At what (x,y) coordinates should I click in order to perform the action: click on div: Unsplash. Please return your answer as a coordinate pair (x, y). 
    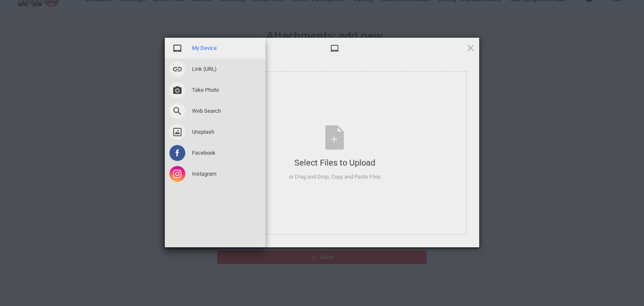
    Looking at the image, I should click on (215, 132).